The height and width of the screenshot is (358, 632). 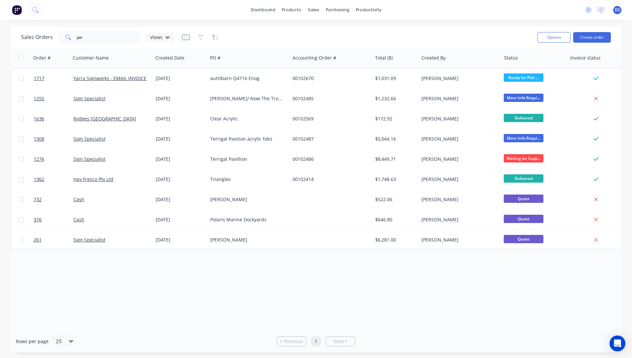 I want to click on a: Page 1 is your current page, so click(x=316, y=341).